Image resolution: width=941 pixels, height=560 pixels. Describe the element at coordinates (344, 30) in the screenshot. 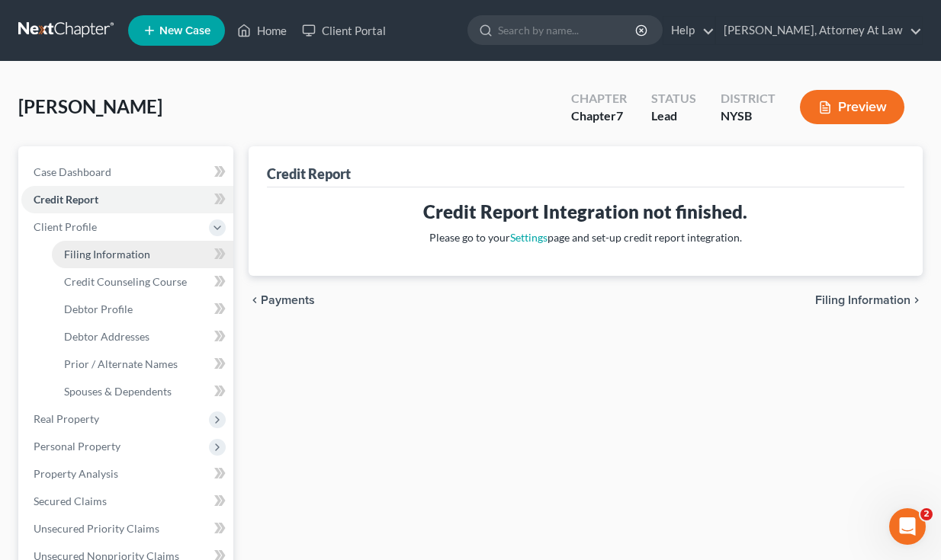

I see `a: Client Portal` at that location.